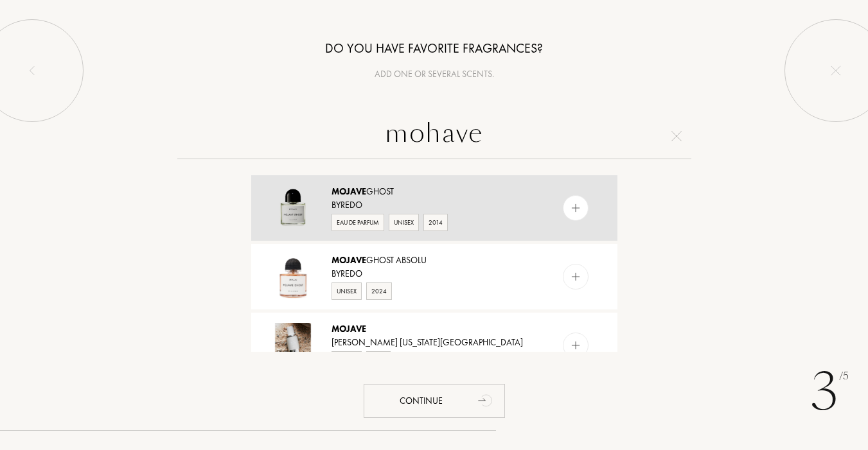  What do you see at coordinates (434, 191) in the screenshot?
I see `div: Ghost` at bounding box center [434, 191].